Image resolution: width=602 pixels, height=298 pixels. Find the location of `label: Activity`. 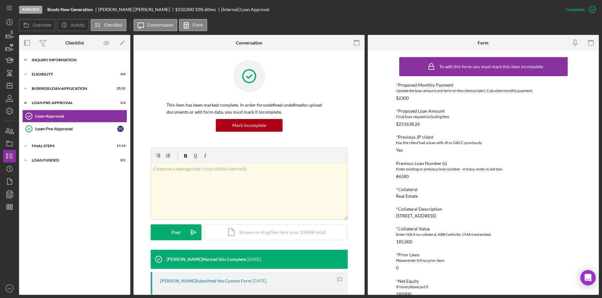

label: Activity is located at coordinates (78, 25).